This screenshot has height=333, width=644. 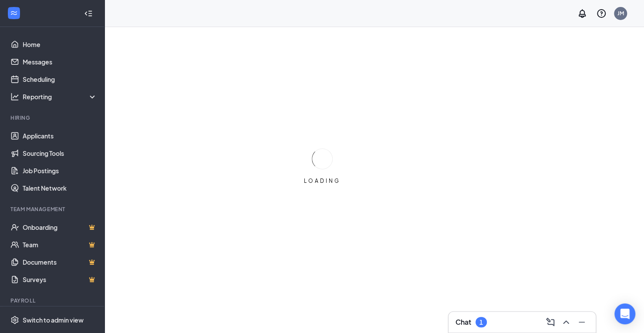 I want to click on a: Messages, so click(x=60, y=62).